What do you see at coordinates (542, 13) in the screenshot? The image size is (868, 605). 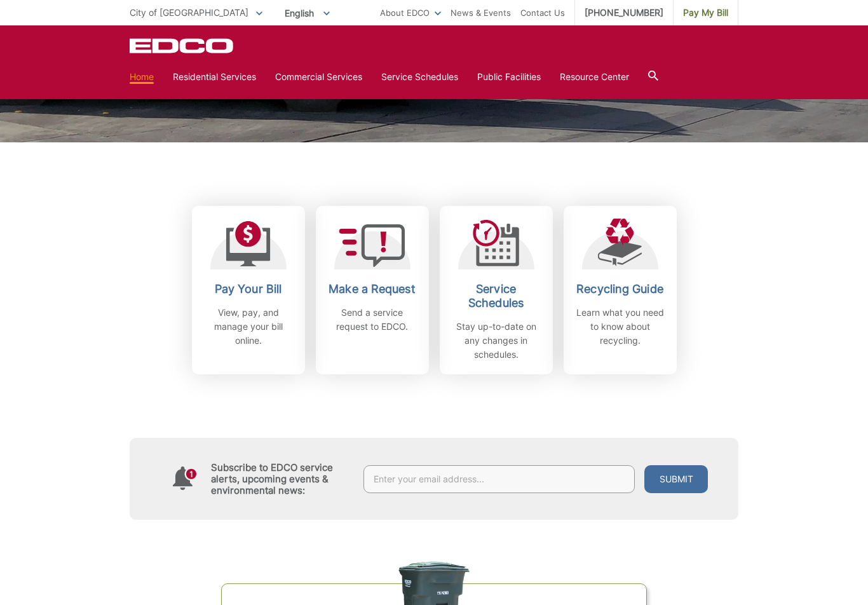 I see `a: Contact Us` at bounding box center [542, 13].